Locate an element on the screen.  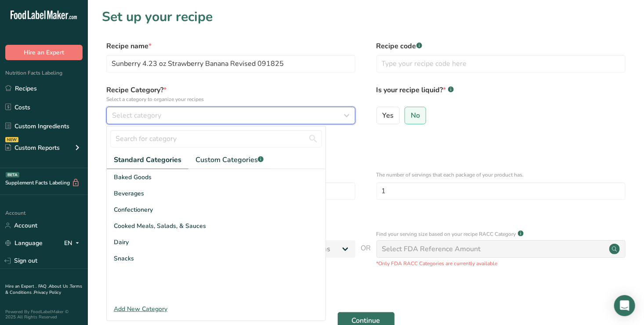
span: Snacks is located at coordinates (124, 259).